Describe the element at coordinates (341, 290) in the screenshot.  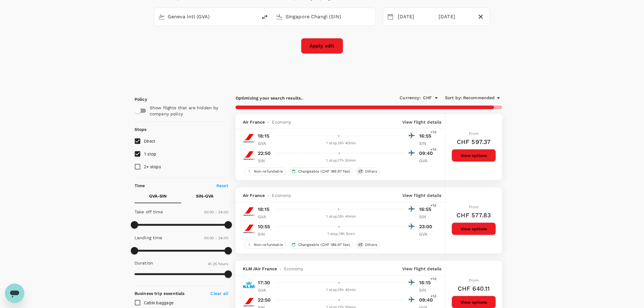
I see `div: 1 stop , 15h 45min` at that location.